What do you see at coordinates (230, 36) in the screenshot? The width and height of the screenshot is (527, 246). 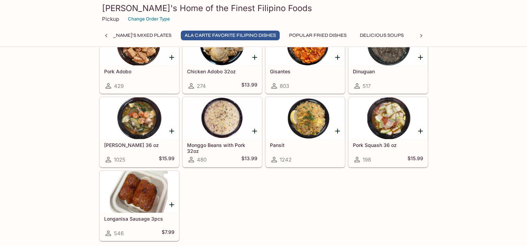 I see `button: Ala Carte Favorite Filipino Dishes` at bounding box center [230, 36].